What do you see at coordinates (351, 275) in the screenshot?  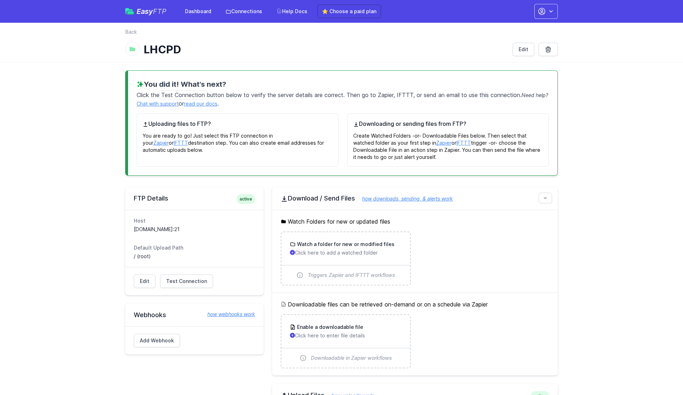 I see `span: Triggers Zapier and IFTTT workflows` at bounding box center [351, 275].